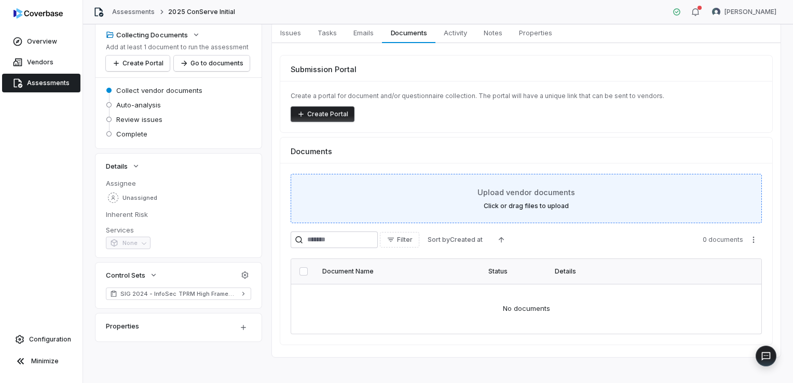 This screenshot has width=793, height=383. What do you see at coordinates (291, 33) in the screenshot?
I see `span: Issues` at bounding box center [291, 33].